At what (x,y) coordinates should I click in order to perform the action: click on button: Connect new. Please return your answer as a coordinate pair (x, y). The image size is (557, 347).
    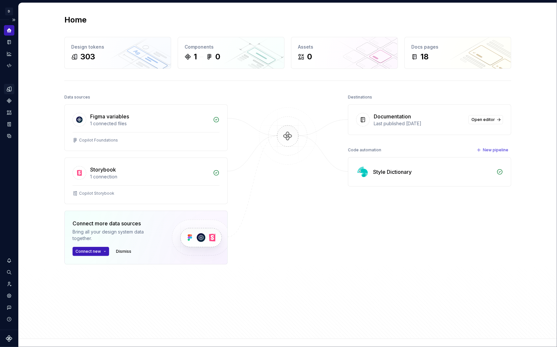
    Looking at the image, I should click on (91, 252).